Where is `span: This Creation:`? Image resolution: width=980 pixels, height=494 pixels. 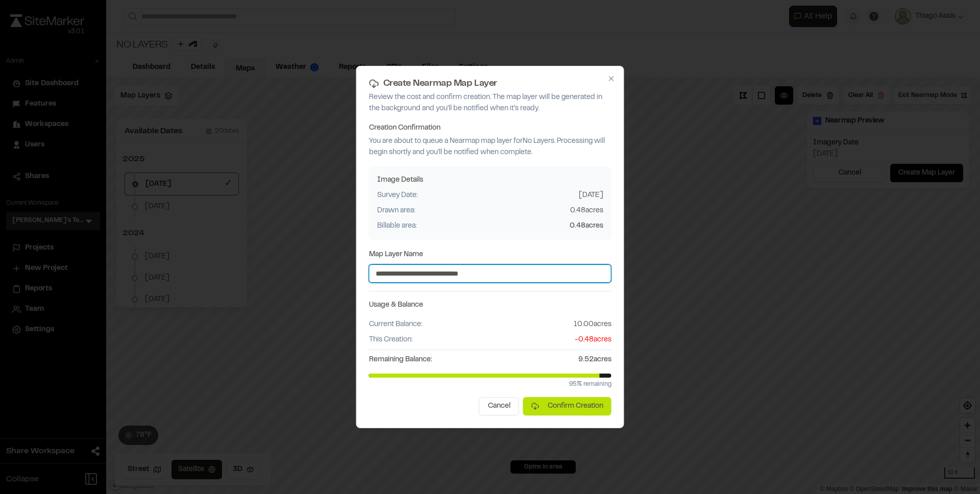 span: This Creation: is located at coordinates (390, 340).